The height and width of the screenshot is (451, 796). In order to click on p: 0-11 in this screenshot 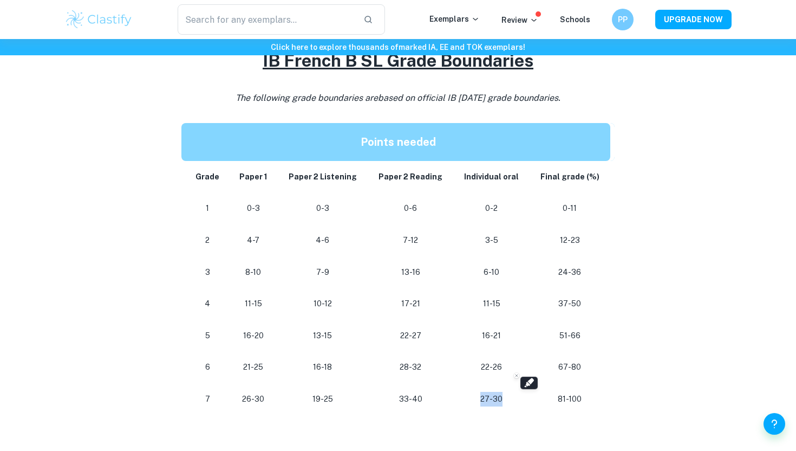, I will do `click(570, 208)`.